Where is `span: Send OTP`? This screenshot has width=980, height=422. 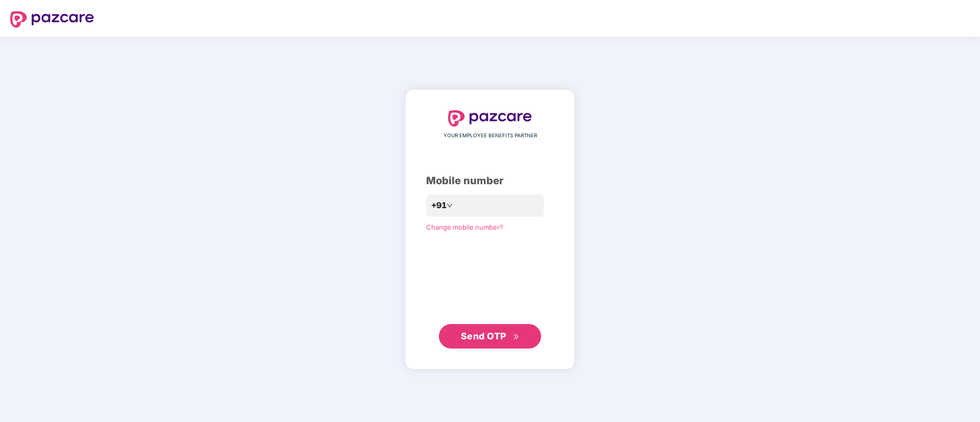
span: Send OTP is located at coordinates (483, 336).